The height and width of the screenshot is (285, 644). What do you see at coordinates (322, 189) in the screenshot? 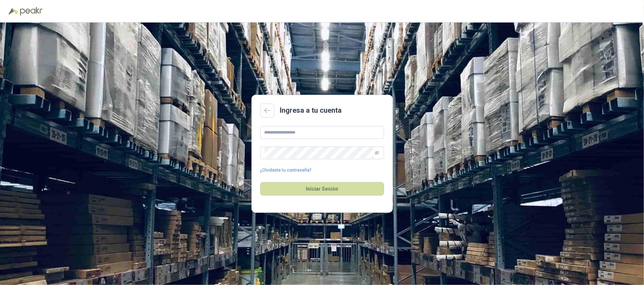
I see `button: Iniciar Sesión` at bounding box center [322, 189].